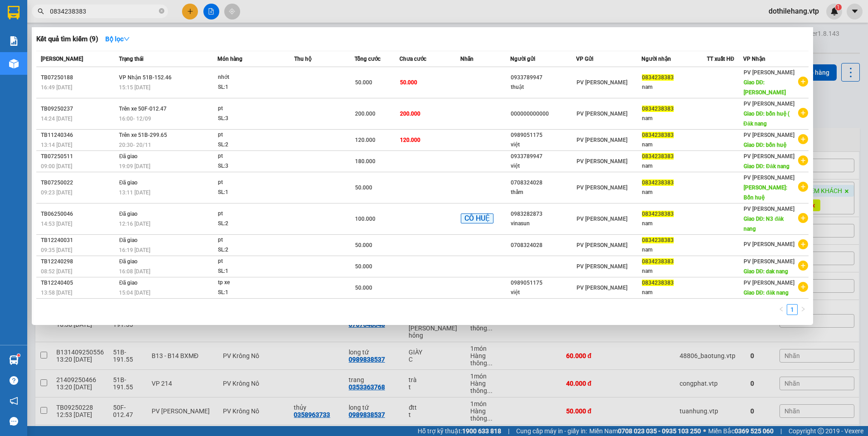 The width and height of the screenshot is (868, 436). Describe the element at coordinates (78, 77) in the screenshot. I see `div: TB07250188` at that location.